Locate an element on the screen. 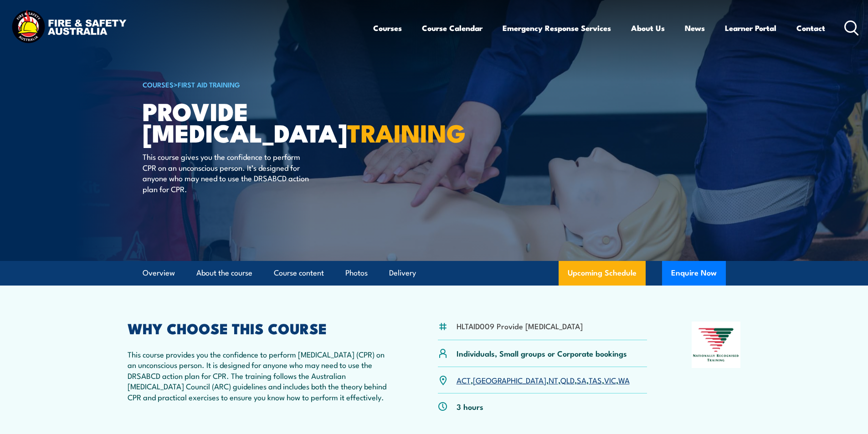 This screenshot has width=868, height=434. a: News is located at coordinates (695, 28).